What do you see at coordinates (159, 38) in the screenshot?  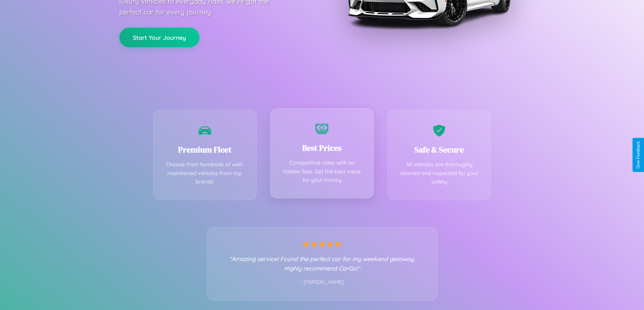 I see `button: Start Your Journey` at bounding box center [159, 38].